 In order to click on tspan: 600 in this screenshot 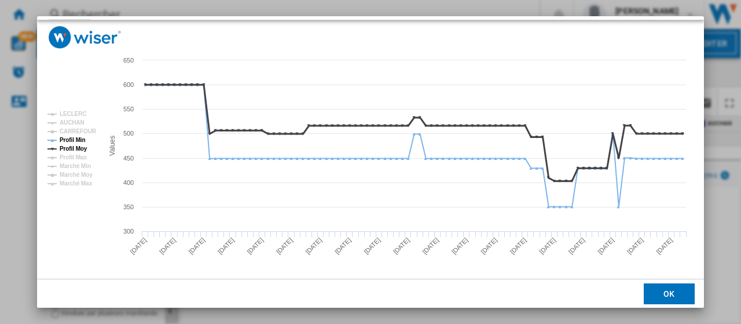, I will do `click(129, 85)`.